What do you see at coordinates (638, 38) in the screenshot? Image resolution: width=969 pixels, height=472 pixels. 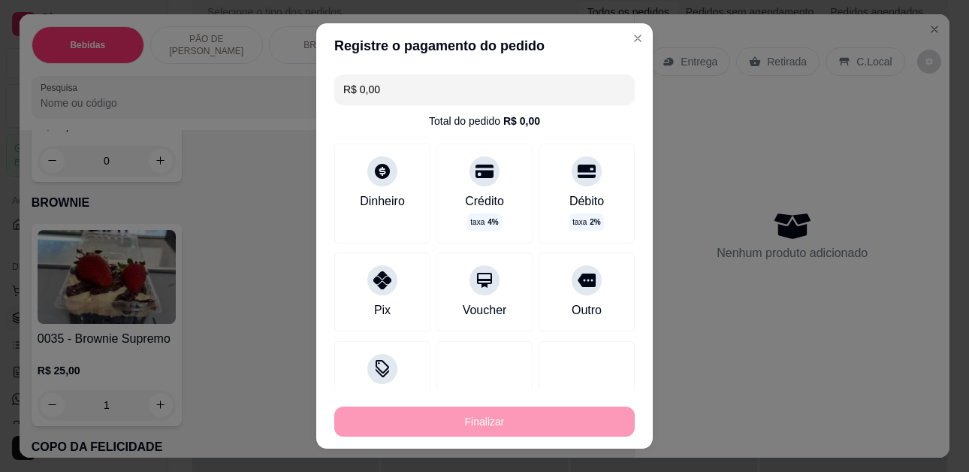 I see `button: Close` at bounding box center [638, 38].